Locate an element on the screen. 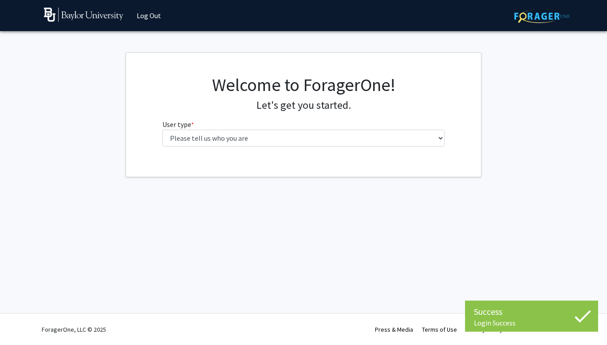  img: Baylor University Logo is located at coordinates (83, 15).